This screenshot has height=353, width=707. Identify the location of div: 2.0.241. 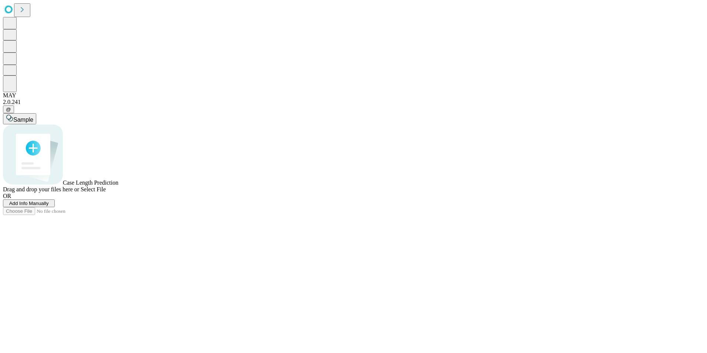
(354, 102).